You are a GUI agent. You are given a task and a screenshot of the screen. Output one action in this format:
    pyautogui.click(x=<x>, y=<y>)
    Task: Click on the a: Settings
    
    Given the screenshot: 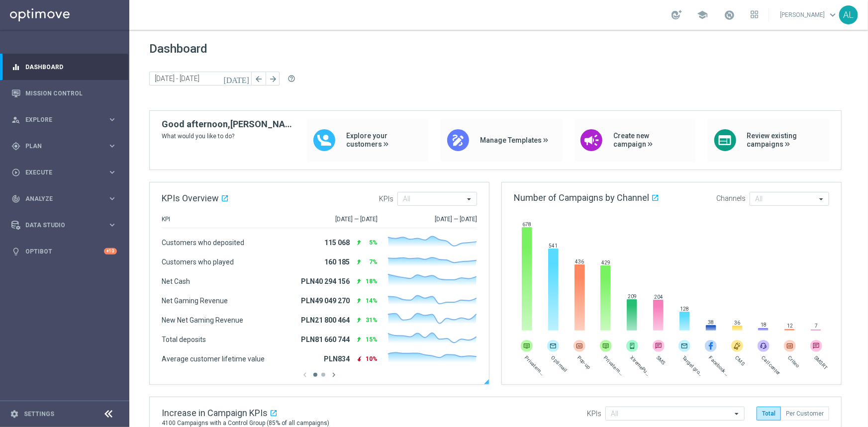 What is the action you would take?
    pyautogui.click(x=39, y=415)
    